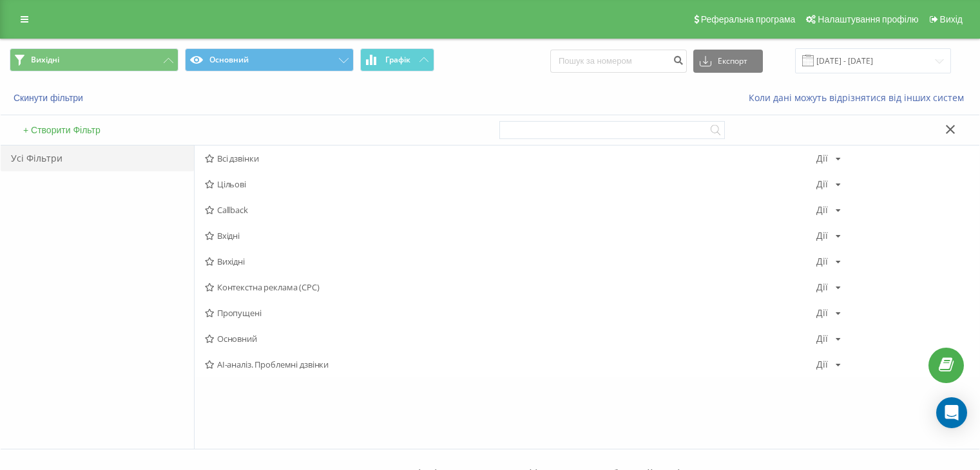 Image resolution: width=980 pixels, height=470 pixels. I want to click on span: Всі дзвінки, so click(510, 158).